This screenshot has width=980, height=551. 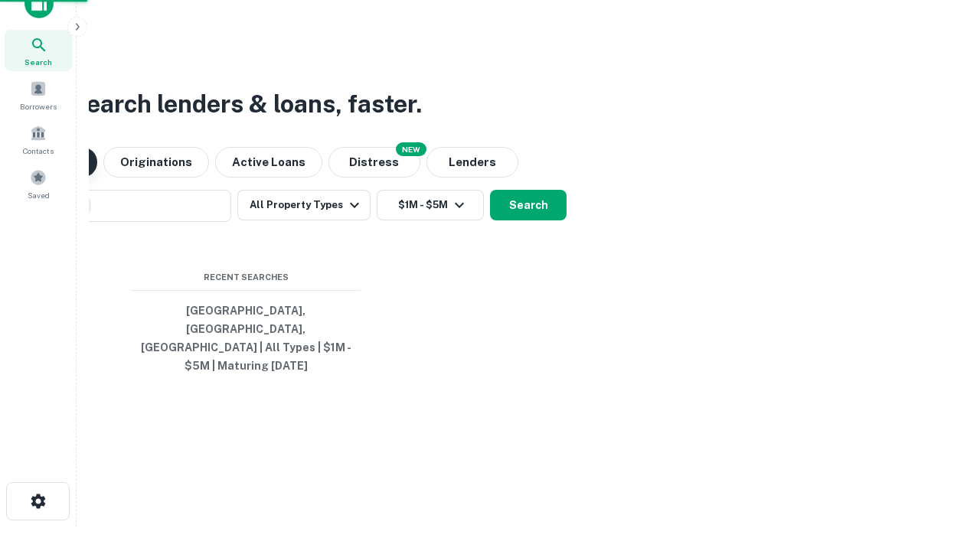 What do you see at coordinates (374, 162) in the screenshot?
I see `button: Search distressed loans with lien and other non-mortgage details.` at bounding box center [374, 162].